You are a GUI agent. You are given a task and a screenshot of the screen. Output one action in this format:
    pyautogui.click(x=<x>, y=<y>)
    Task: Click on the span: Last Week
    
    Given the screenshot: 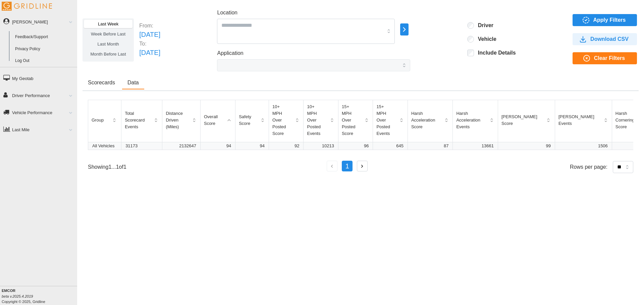 What is the action you would take?
    pyautogui.click(x=108, y=24)
    